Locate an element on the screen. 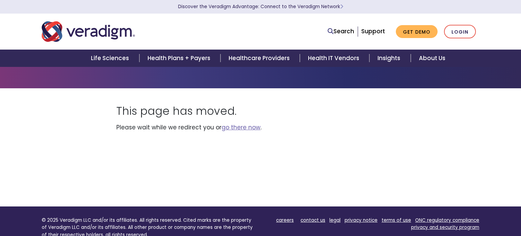 The image size is (521, 236). h1: This page has moved. is located at coordinates (260, 111).